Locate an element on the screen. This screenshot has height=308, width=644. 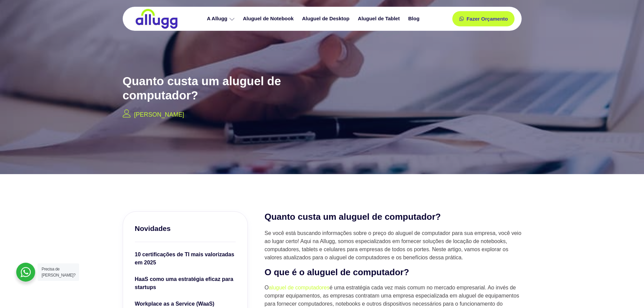
a: A Allugg is located at coordinates (222, 18).